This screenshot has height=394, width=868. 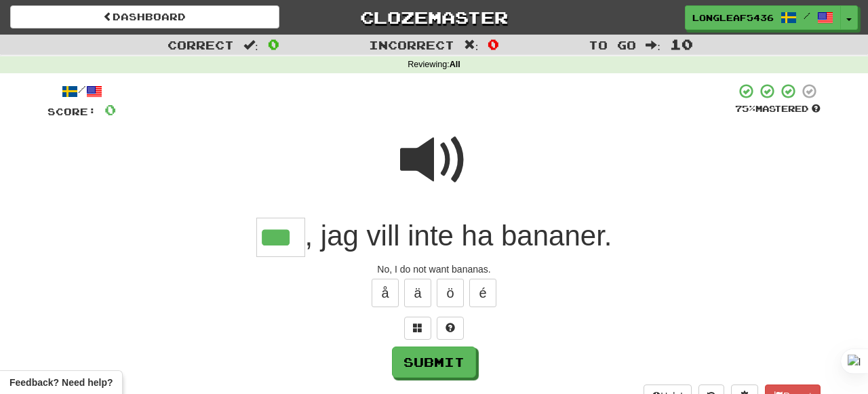 I want to click on a: Dashboard, so click(x=144, y=17).